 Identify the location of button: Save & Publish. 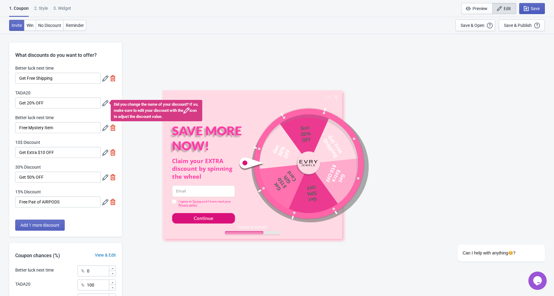
(522, 25).